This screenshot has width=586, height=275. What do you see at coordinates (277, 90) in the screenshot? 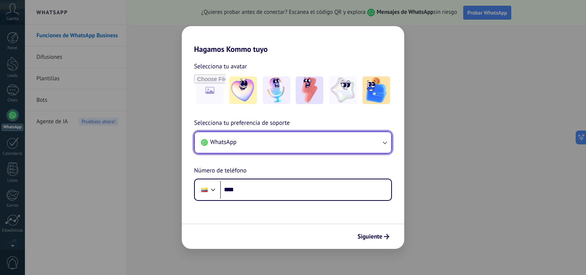
I see `img: -2.jpeg` at bounding box center [277, 90].